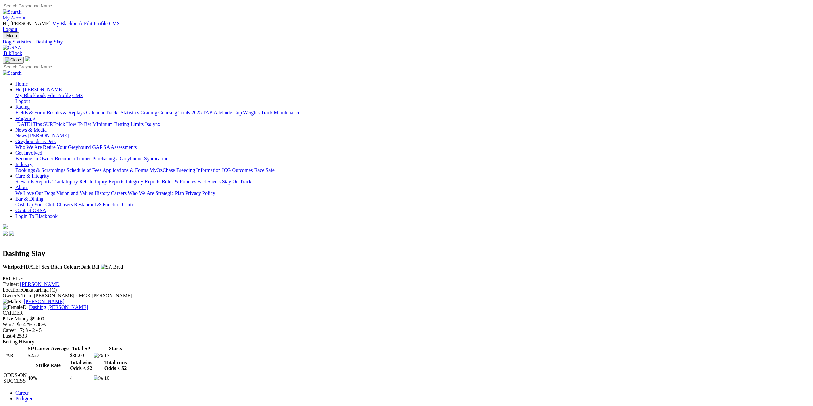 Image resolution: width=813 pixels, height=406 pixels. Describe the element at coordinates (23, 101) in the screenshot. I see `a: Logout` at that location.